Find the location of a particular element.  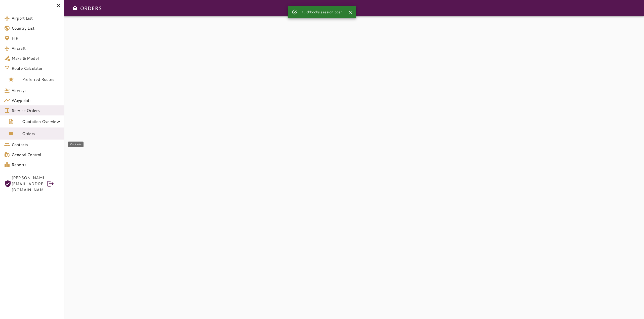

span: General Control is located at coordinates (35, 155).